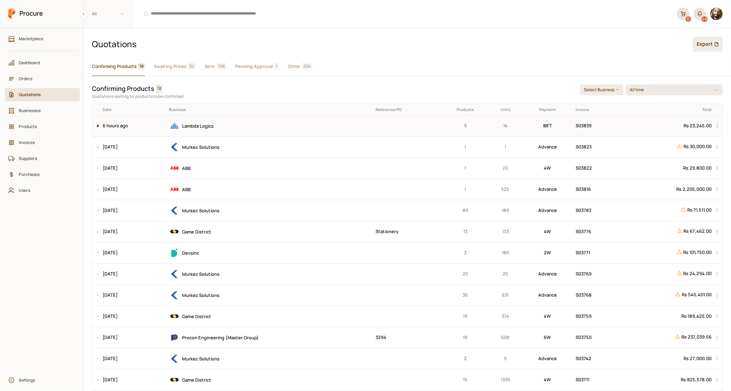 This screenshot has height=391, width=731. Describe the element at coordinates (666, 189) in the screenshot. I see `td: Rs 2,205,000.00` at that location.